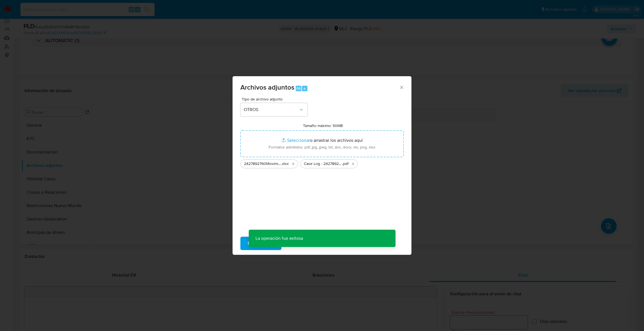  What do you see at coordinates (322, 164) in the screenshot?
I see `span: Case Log - 2427892760` at bounding box center [322, 164].